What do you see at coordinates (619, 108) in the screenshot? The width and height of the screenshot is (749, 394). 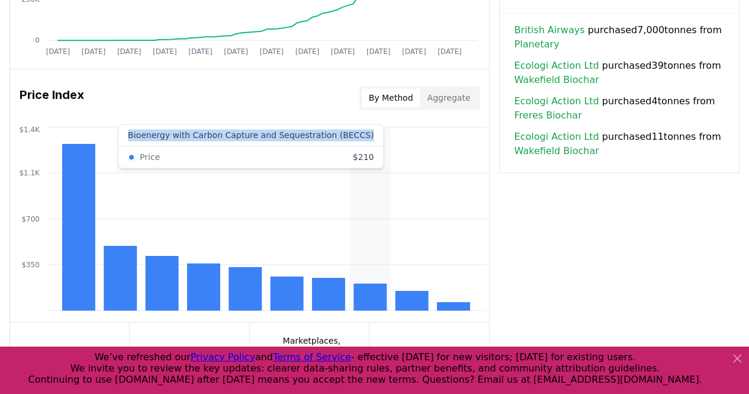 I see `span: purchased 4 tonnes from` at bounding box center [619, 108].